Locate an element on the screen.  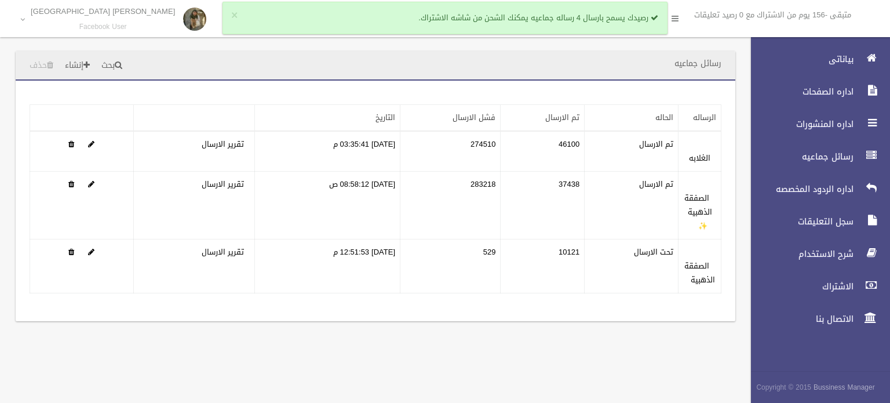
span: سجل التعليقات is located at coordinates (799, 221).